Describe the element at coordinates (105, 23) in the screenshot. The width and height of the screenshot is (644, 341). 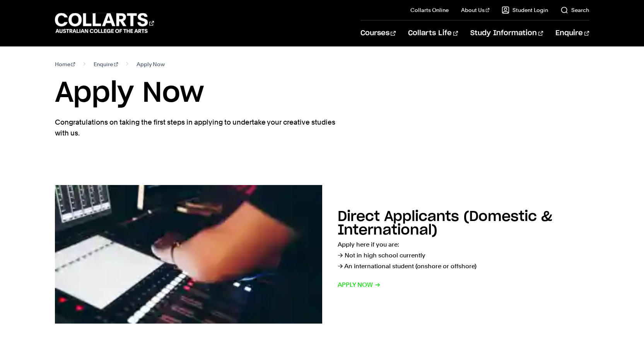
I see `div: Go to homepage` at that location.